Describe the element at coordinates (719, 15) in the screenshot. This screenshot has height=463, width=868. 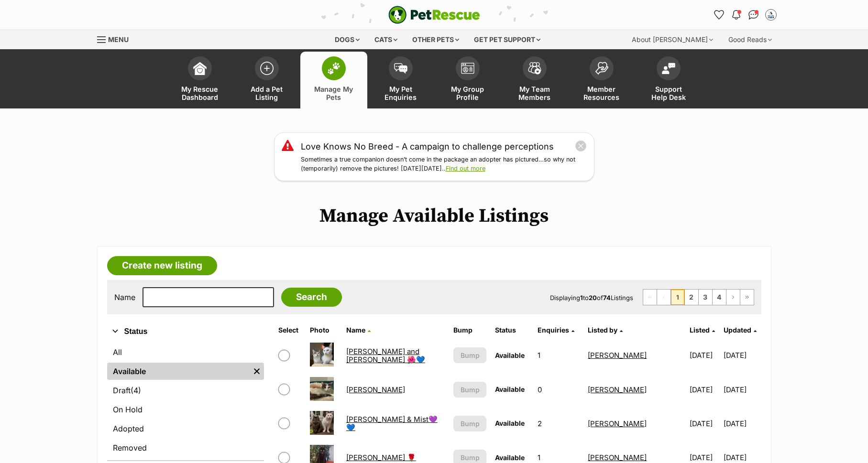
I see `a: Favourites` at that location.